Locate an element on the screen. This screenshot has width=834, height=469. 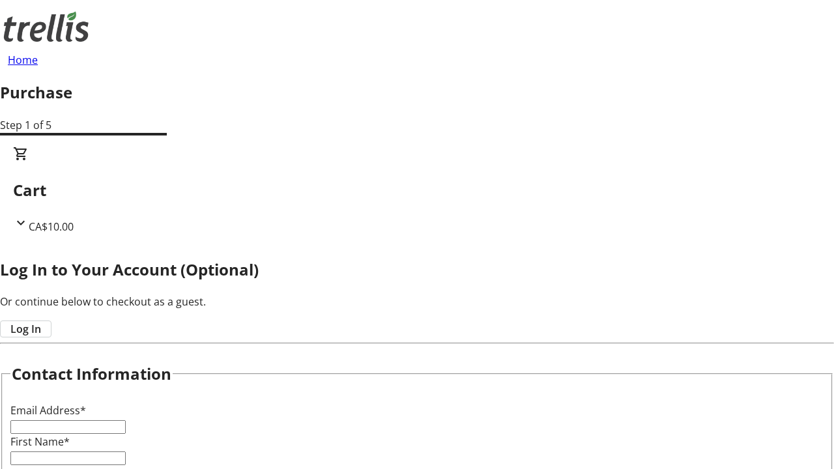
h2: Contact Information is located at coordinates (91, 374).